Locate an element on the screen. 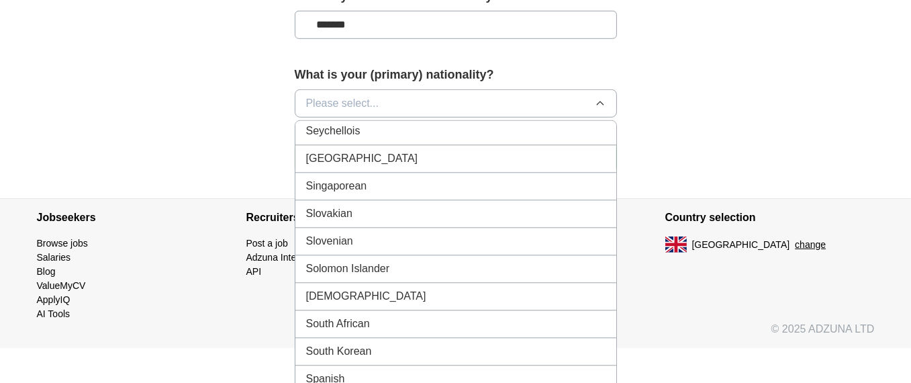 The width and height of the screenshot is (911, 383). span: Slovenian is located at coordinates (330, 242).